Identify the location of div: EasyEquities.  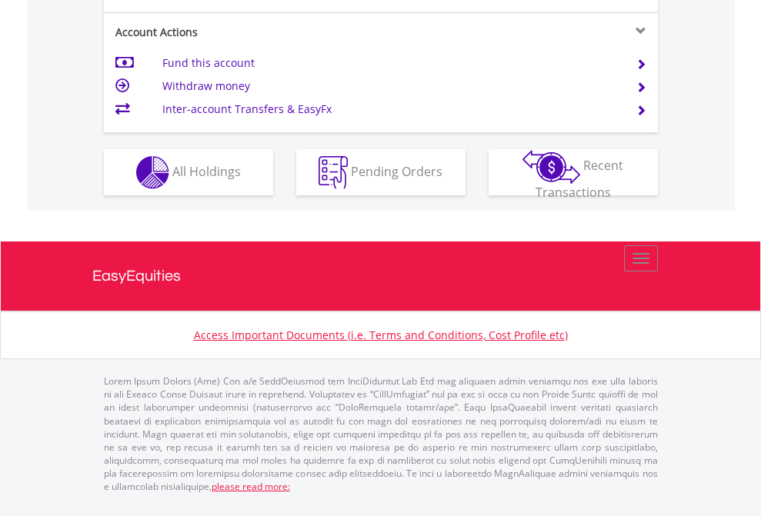
(381, 276).